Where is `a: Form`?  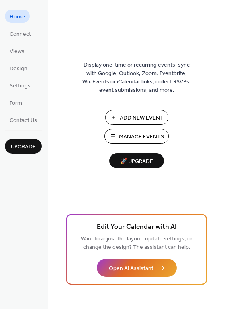
a: Form is located at coordinates (16, 102).